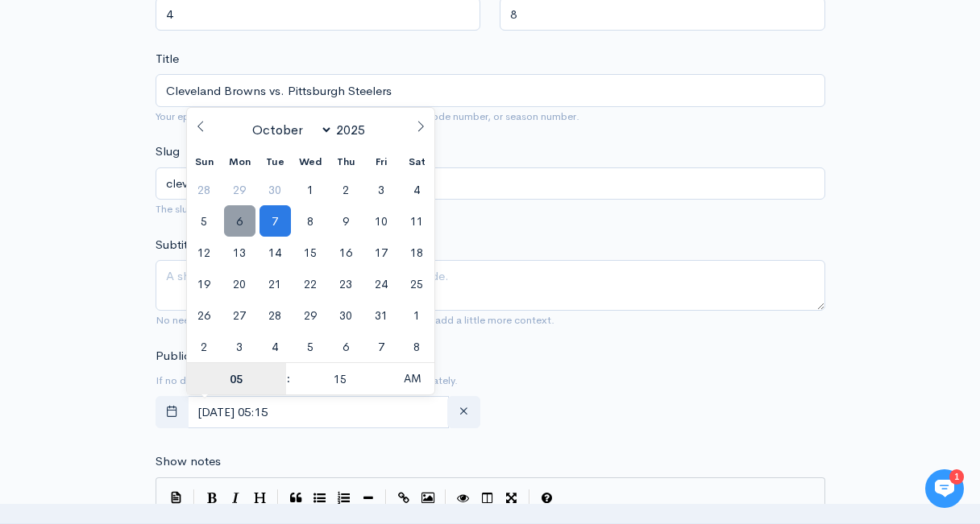 This screenshot has height=524, width=980. Describe the element at coordinates (310, 346) in the screenshot. I see `span: November 5, 2025` at that location.